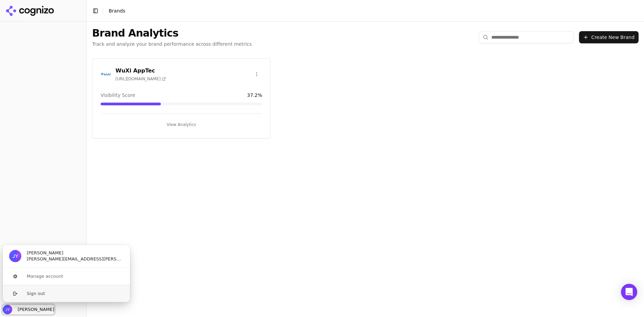 The height and width of the screenshot is (317, 644). Describe the element at coordinates (67, 276) in the screenshot. I see `button: Manage account` at that location.